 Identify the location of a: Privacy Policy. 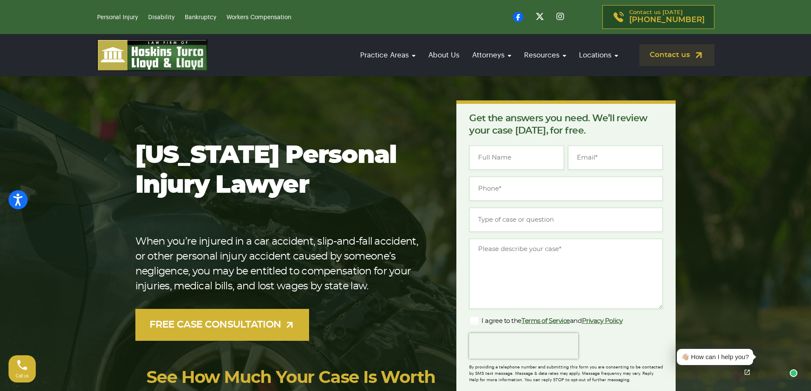
(603, 321).